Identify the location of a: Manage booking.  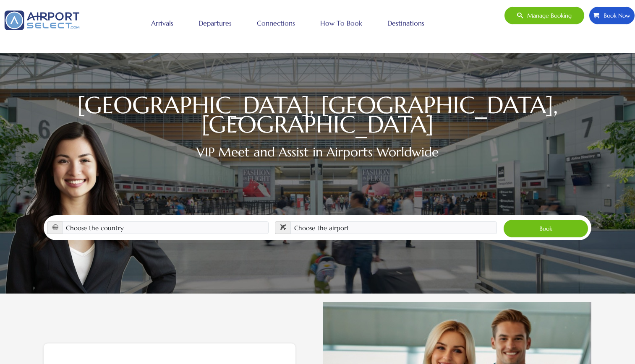
(544, 15).